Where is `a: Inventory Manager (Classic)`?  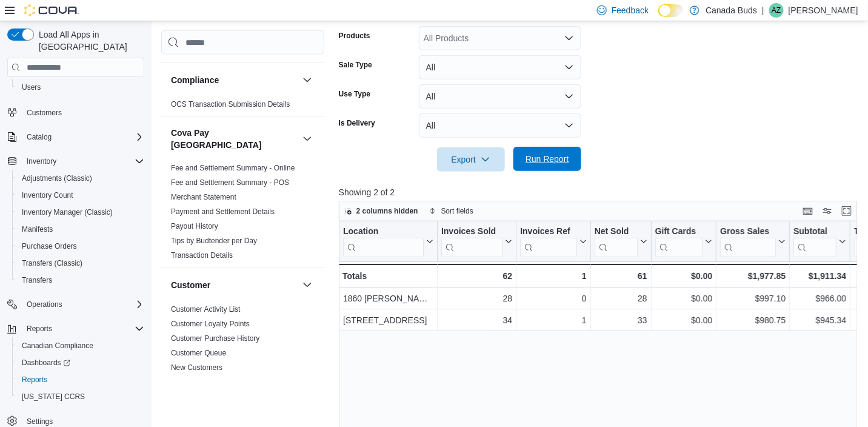 a: Inventory Manager (Classic) is located at coordinates (67, 212).